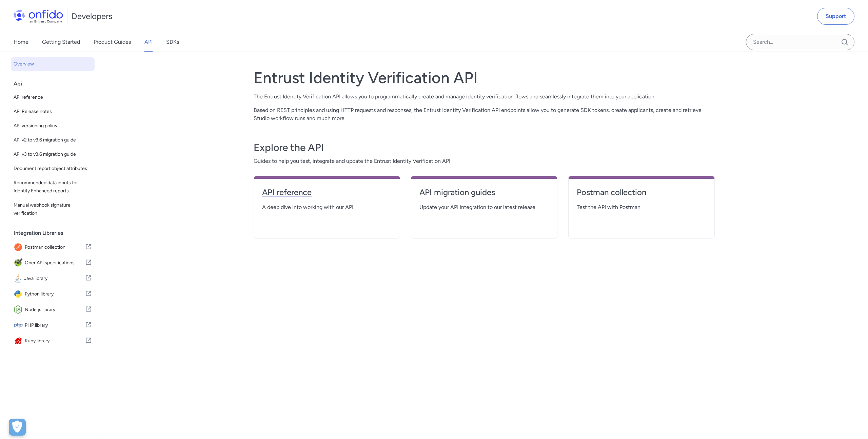  What do you see at coordinates (484, 78) in the screenshot?
I see `h1: Entrust Identity Verification API` at bounding box center [484, 78].